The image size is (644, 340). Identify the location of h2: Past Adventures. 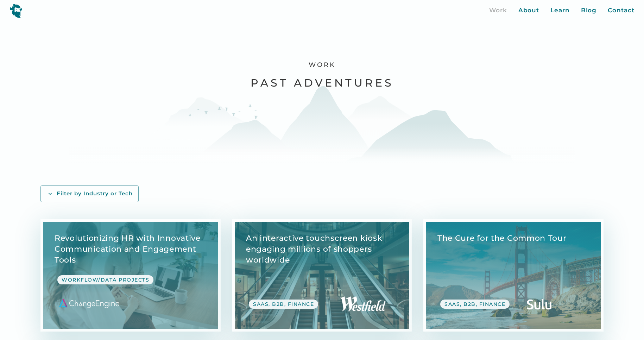
(322, 83).